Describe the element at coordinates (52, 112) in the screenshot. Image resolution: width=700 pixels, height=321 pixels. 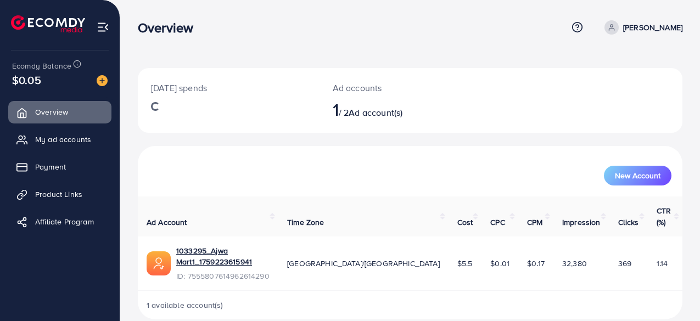
I see `span: Overview` at that location.